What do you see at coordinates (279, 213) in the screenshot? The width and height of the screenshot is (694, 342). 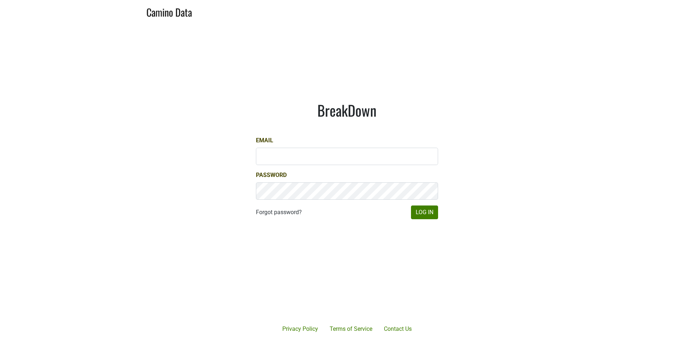 I see `a: Forgot password?` at bounding box center [279, 213].